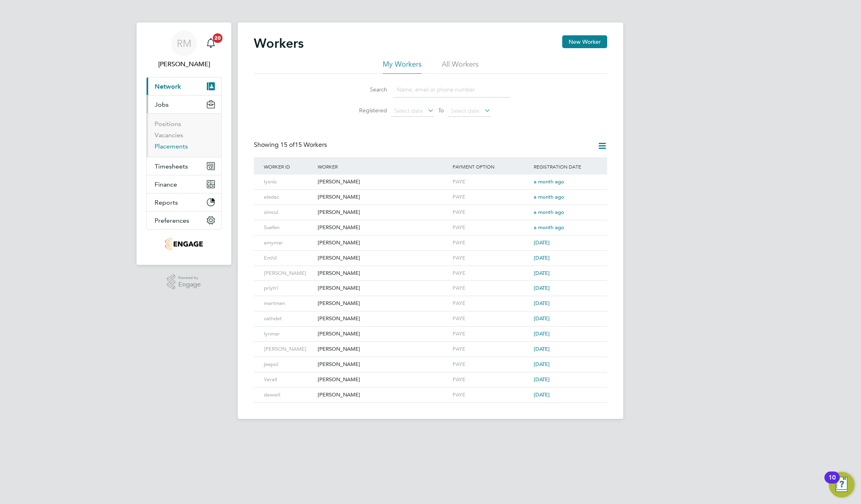 The width and height of the screenshot is (861, 504). Describe the element at coordinates (289, 182) in the screenshot. I see `div: lysnic` at that location.